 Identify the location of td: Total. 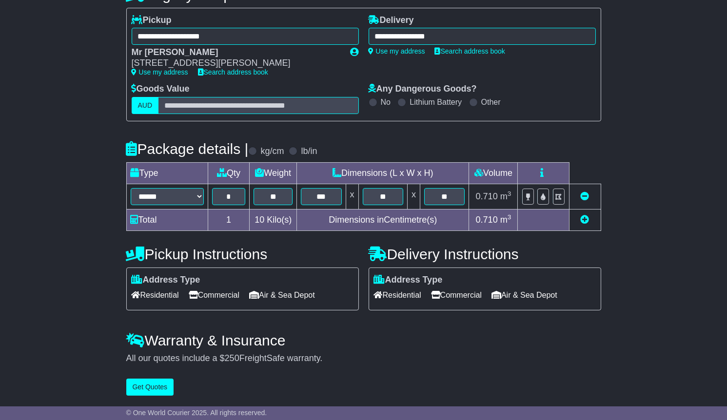
(167, 220).